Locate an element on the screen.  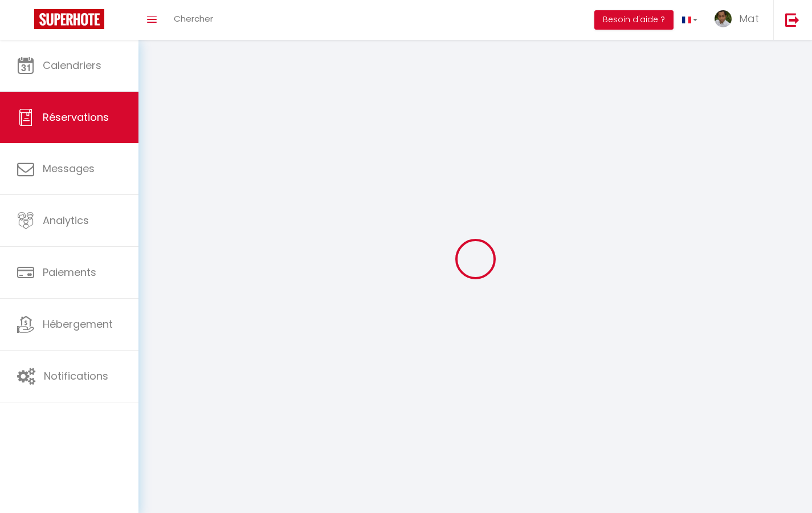
span: Mat is located at coordinates (749, 18).